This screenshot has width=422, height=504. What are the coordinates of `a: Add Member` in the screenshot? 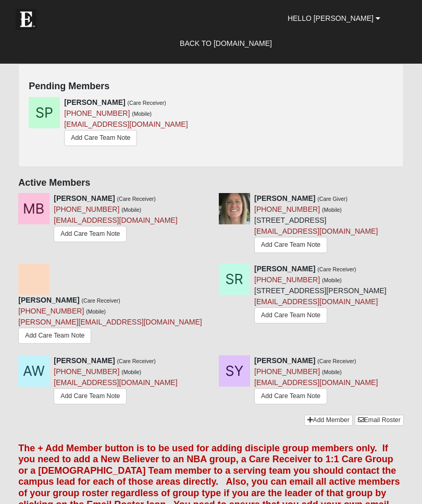 It's located at (328, 420).